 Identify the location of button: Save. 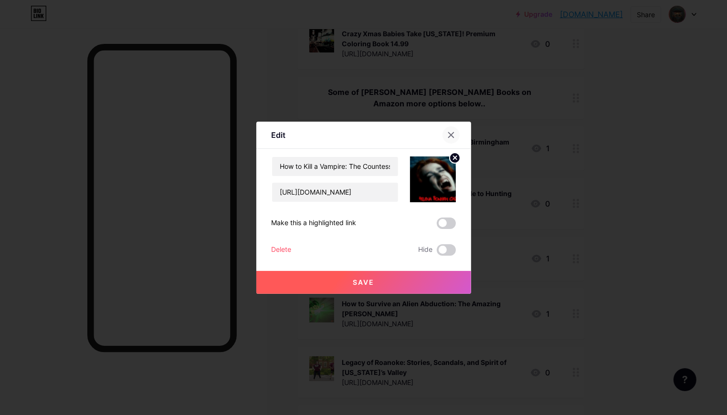
(364, 283).